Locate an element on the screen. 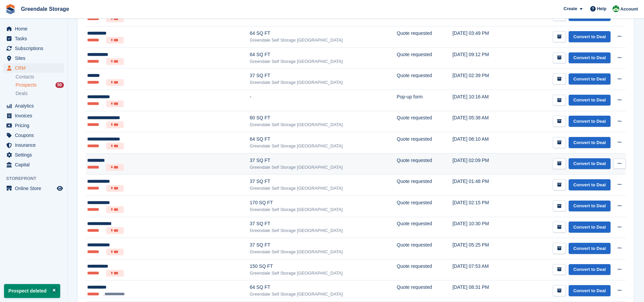 This screenshot has height=302, width=644. span: Home is located at coordinates (36, 29).